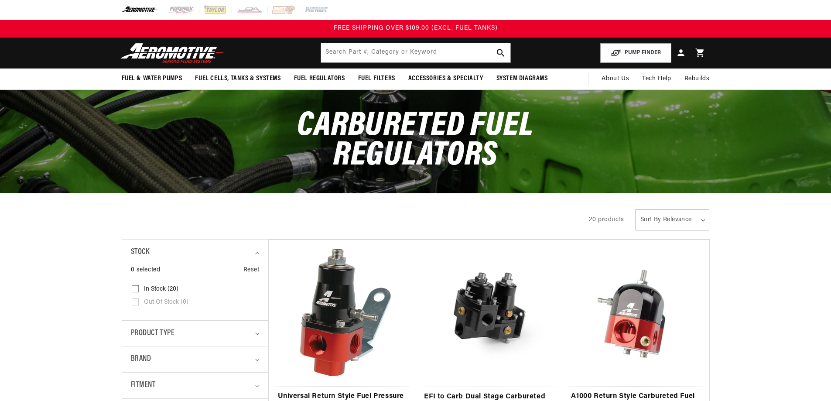 The image size is (831, 401). What do you see at coordinates (697, 79) in the screenshot?
I see `summary: Rebuilds` at bounding box center [697, 79].